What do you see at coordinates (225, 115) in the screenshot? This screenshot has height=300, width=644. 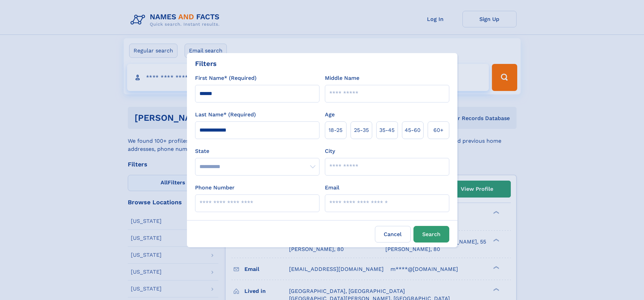 I see `label: Last Name* (Required)` at bounding box center [225, 115].